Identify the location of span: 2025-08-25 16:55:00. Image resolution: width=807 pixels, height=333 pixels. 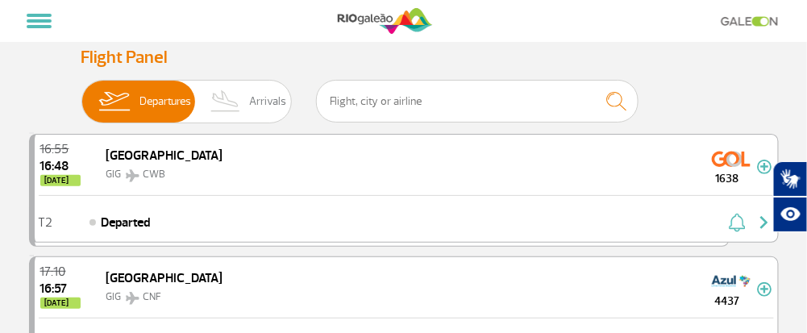
(60, 149).